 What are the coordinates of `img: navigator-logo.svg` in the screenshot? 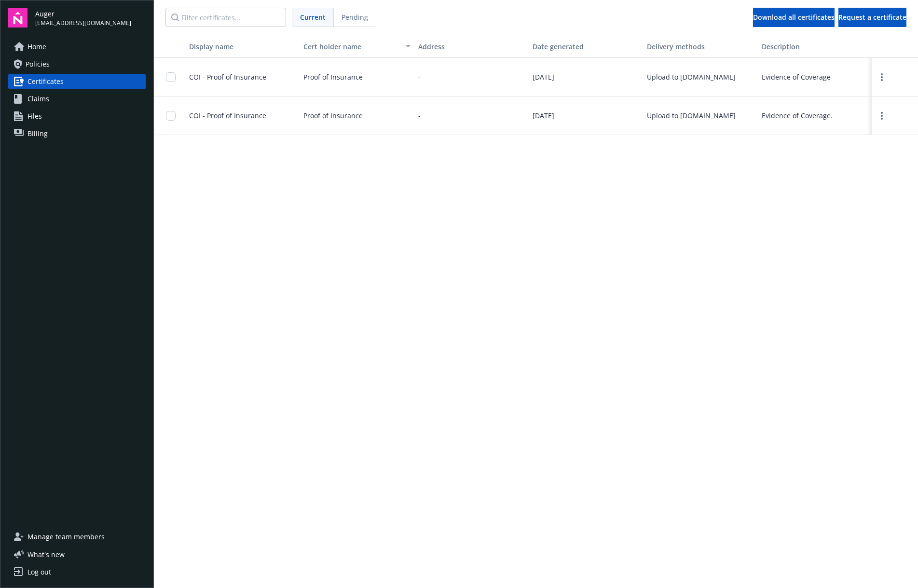 It's located at (17, 17).